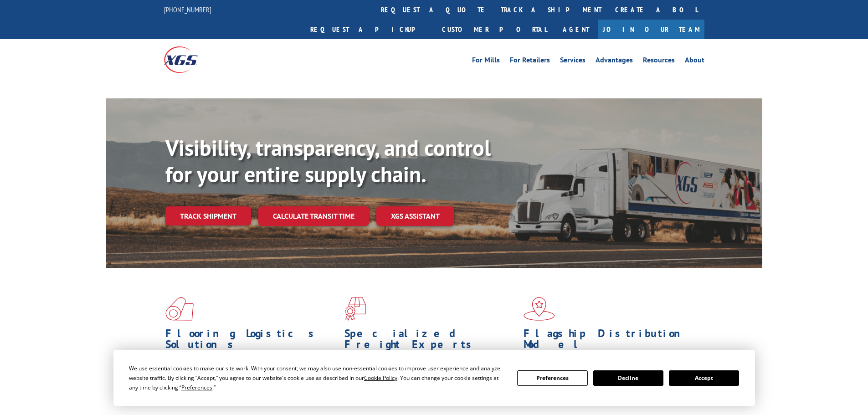  Describe the element at coordinates (314, 217) in the screenshot. I see `a: Calculate transit time` at that location.